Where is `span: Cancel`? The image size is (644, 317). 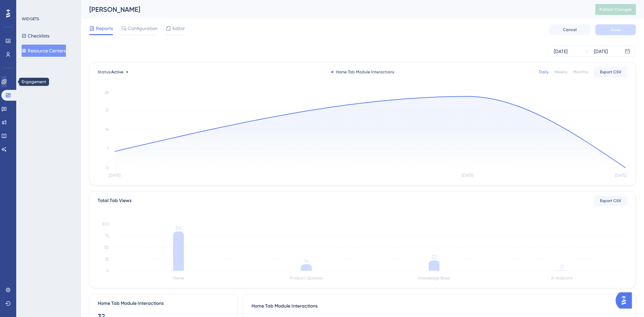 span: Cancel is located at coordinates (569, 30).